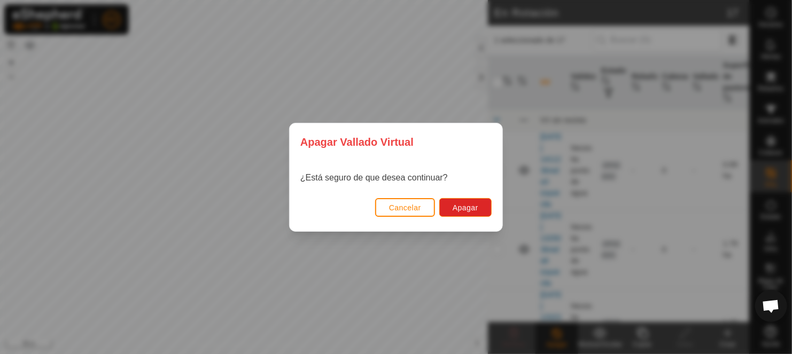 The height and width of the screenshot is (354, 792). What do you see at coordinates (465, 208) in the screenshot?
I see `span: Apagar` at bounding box center [465, 208].